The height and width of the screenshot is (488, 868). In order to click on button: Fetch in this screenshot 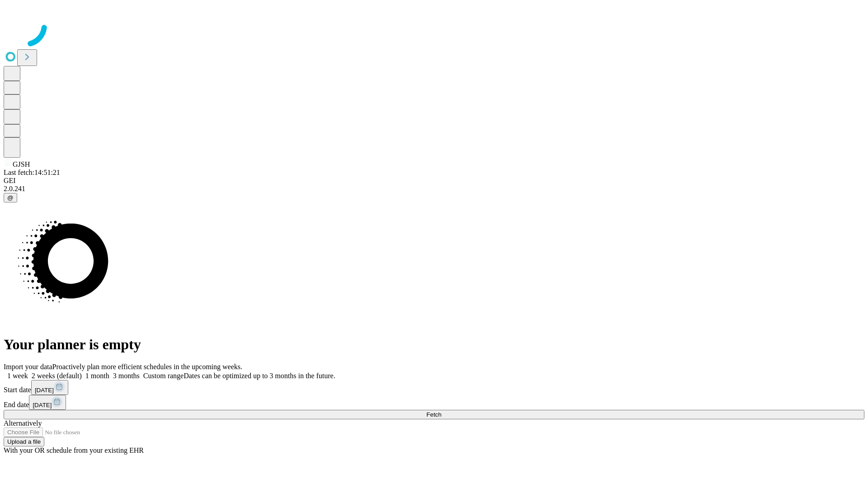, I will do `click(434, 414)`.